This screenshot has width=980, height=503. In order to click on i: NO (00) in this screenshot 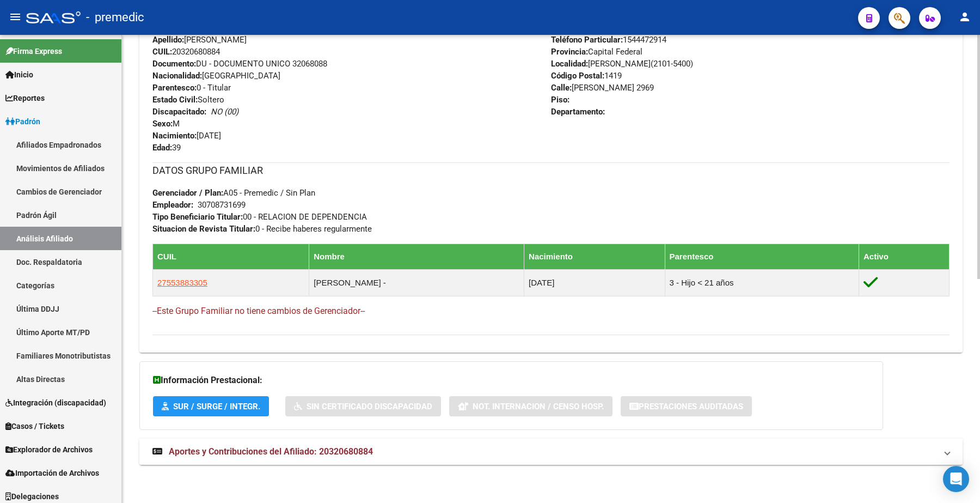, I will do `click(225, 111)`.